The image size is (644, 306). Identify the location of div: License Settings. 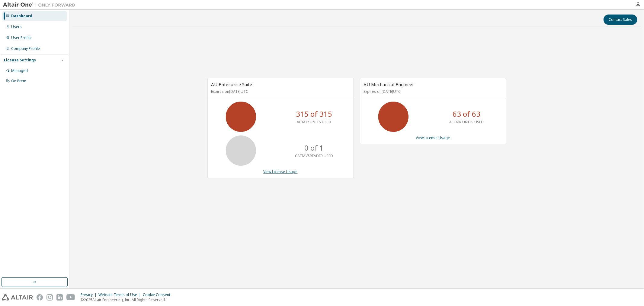
(20, 60).